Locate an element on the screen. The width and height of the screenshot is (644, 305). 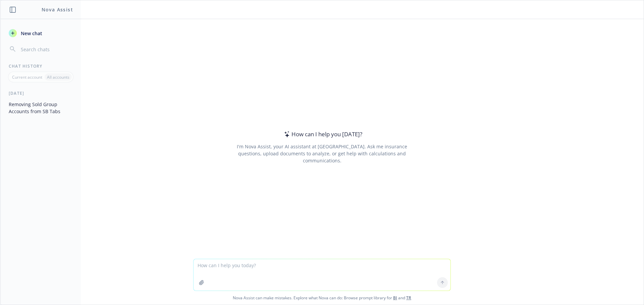
input: Search chats is located at coordinates (46, 49).